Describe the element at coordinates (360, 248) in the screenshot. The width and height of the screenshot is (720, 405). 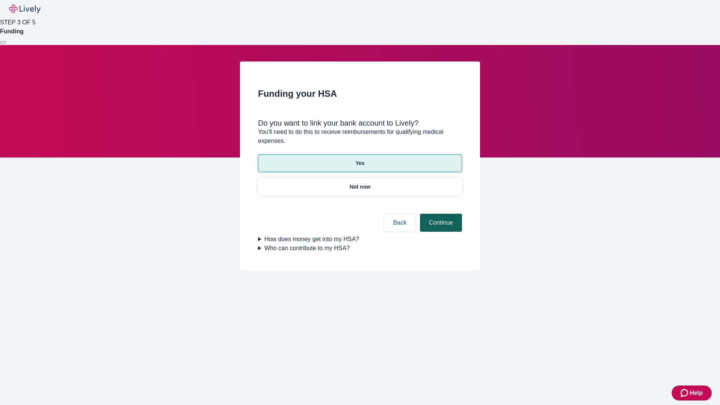
I see `summary: Who can contribute to my HSA?` at that location.